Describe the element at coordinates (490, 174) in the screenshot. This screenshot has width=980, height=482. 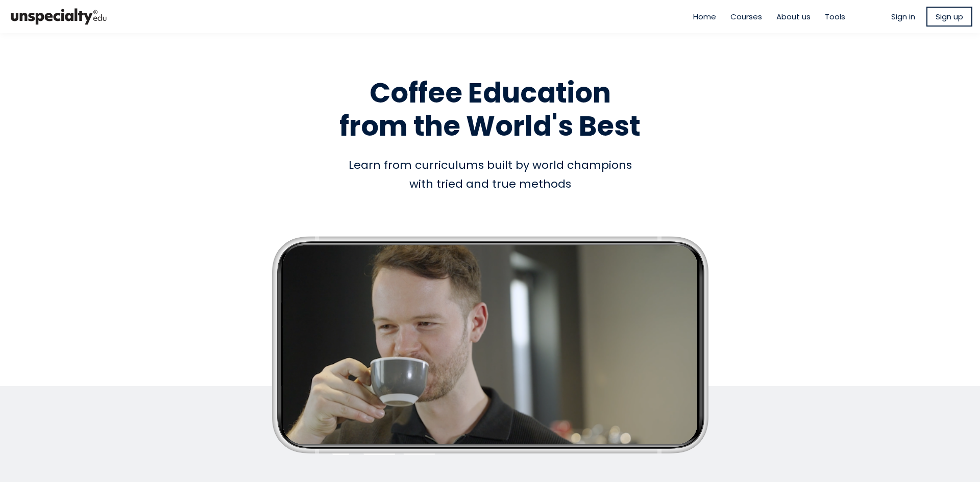
I see `div: Learn from curriculums built by world champions with tried and true methods` at that location.